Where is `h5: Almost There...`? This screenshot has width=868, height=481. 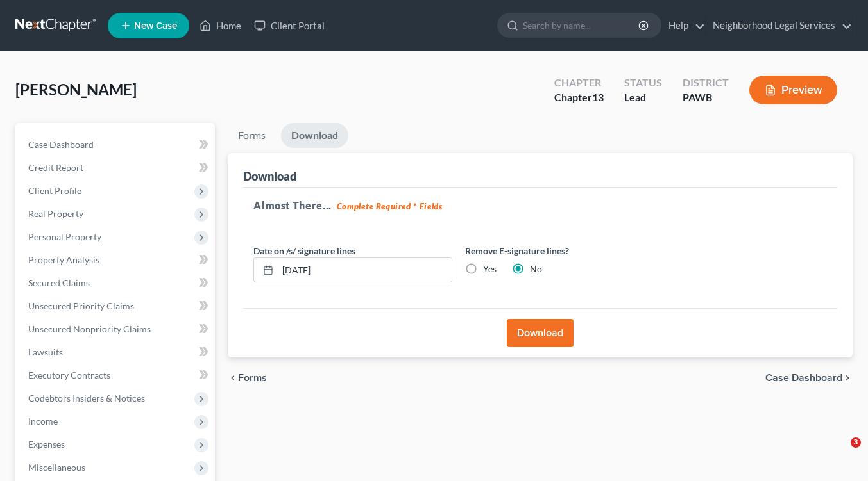 h5: Almost There... is located at coordinates (540, 206).